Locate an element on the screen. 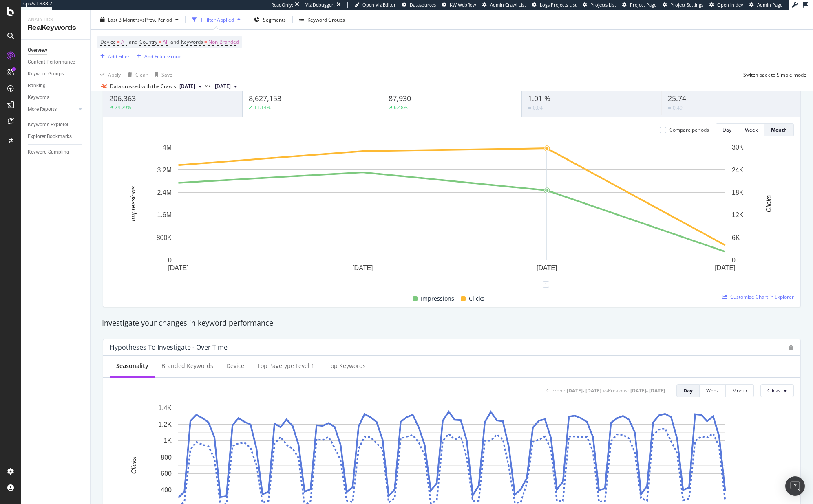 This screenshot has width=813, height=504. div: Keyword Groups is located at coordinates (45, 74).